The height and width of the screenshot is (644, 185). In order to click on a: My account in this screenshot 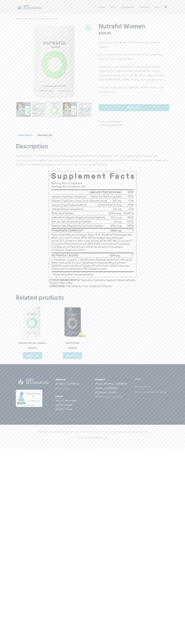, I will do `click(128, 7)`.